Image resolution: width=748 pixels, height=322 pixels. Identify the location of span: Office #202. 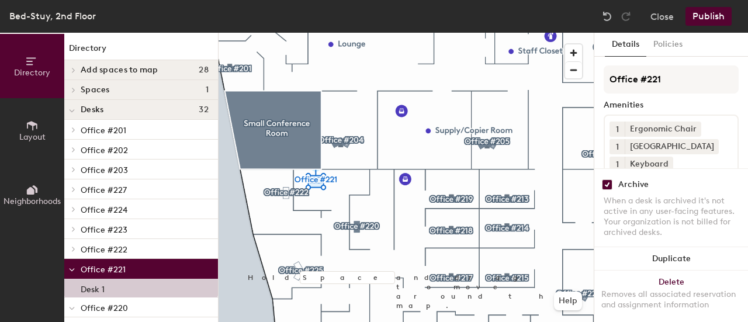
(104, 150).